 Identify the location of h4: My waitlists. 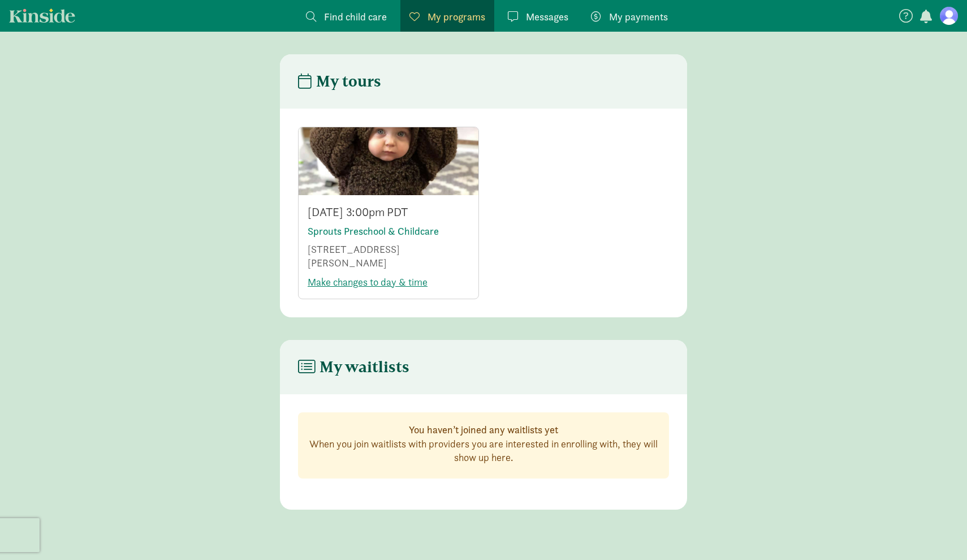
(353, 367).